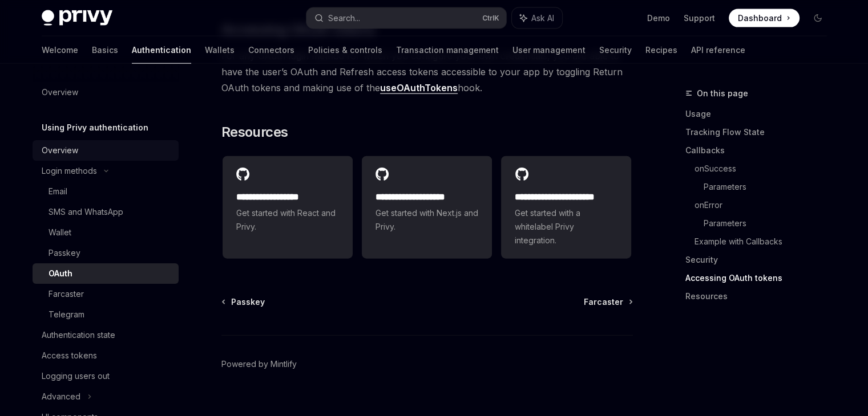 This screenshot has width=868, height=416. Describe the element at coordinates (717, 50) in the screenshot. I see `a: API reference` at that location.